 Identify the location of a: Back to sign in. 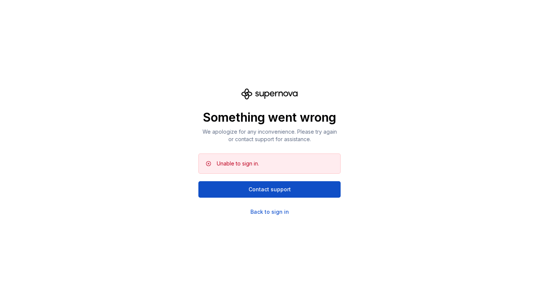
(270, 212).